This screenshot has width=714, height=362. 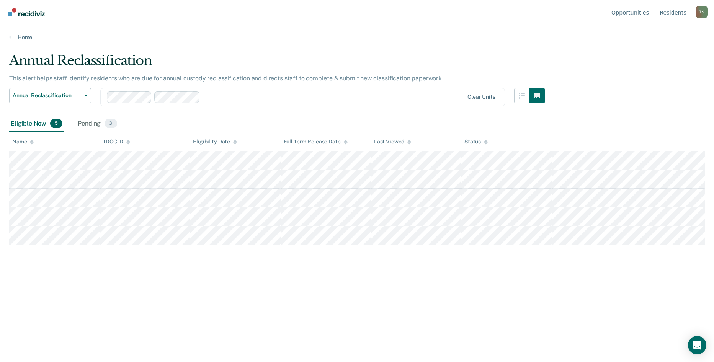 What do you see at coordinates (702, 12) in the screenshot?
I see `button: Profile dropdown button` at bounding box center [702, 12].